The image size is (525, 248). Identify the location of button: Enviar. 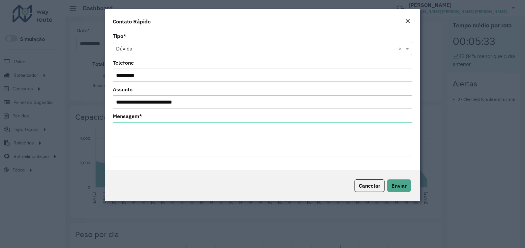
(399, 186).